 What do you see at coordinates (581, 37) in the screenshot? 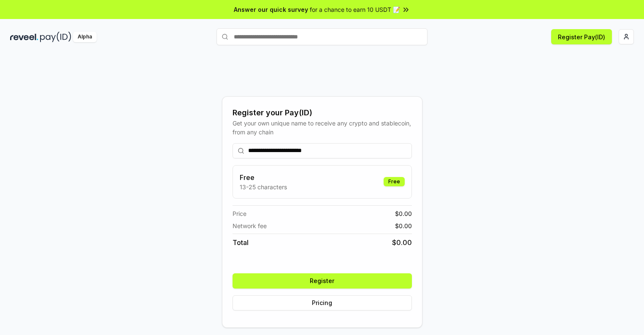
I see `button: Register Pay(ID)` at bounding box center [581, 37].